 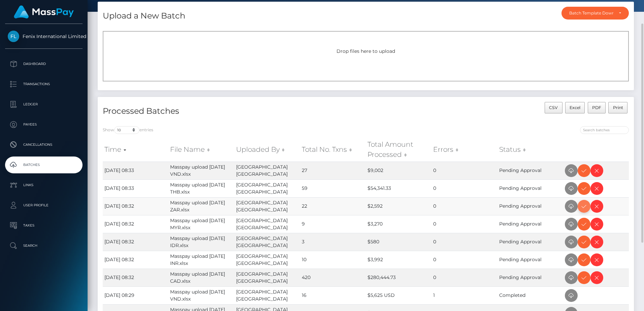 I want to click on h4: Processed Batches, so click(x=232, y=111).